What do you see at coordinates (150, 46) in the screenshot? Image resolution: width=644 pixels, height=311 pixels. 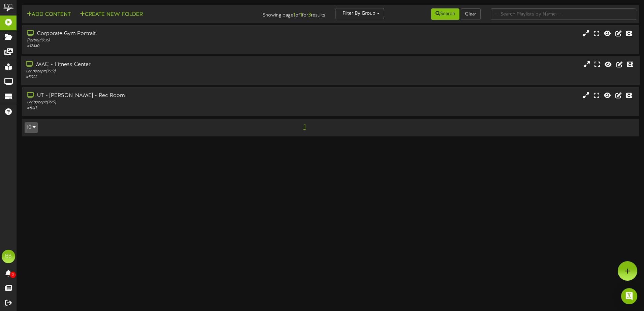 I see `div: # 12440` at bounding box center [150, 46].